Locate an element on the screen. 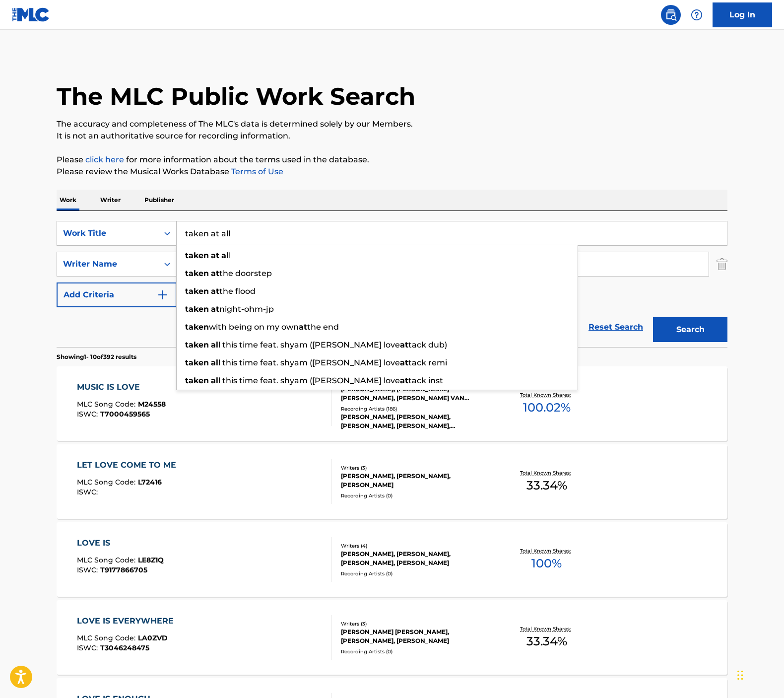 Image resolution: width=784 pixels, height=698 pixels. form: Search Form is located at coordinates (392, 284).